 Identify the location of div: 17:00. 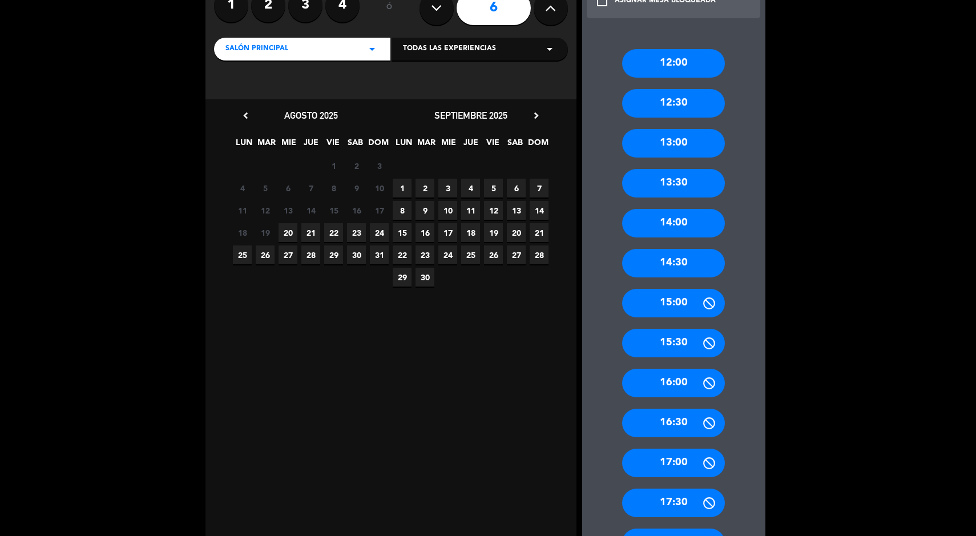
(674, 463).